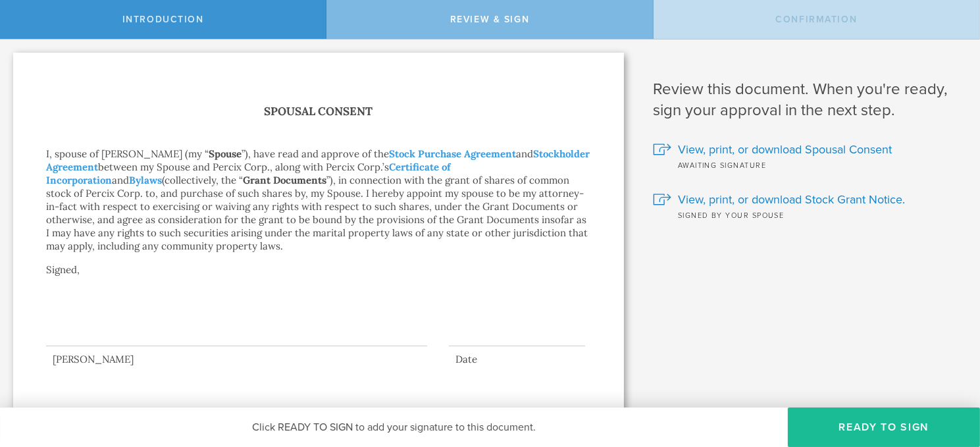  What do you see at coordinates (248, 173) in the screenshot?
I see `a: Certificate of Incorporation` at bounding box center [248, 173].